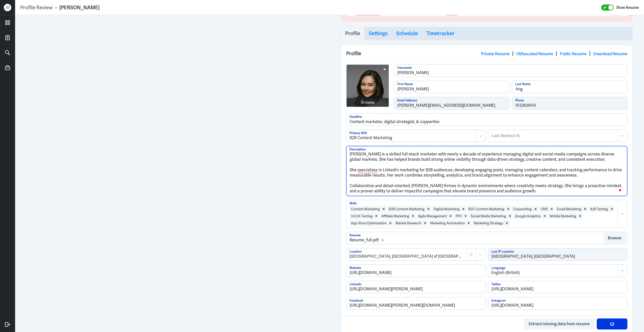  I want to click on div: Market ResearchRemove Market Research, so click(411, 223).